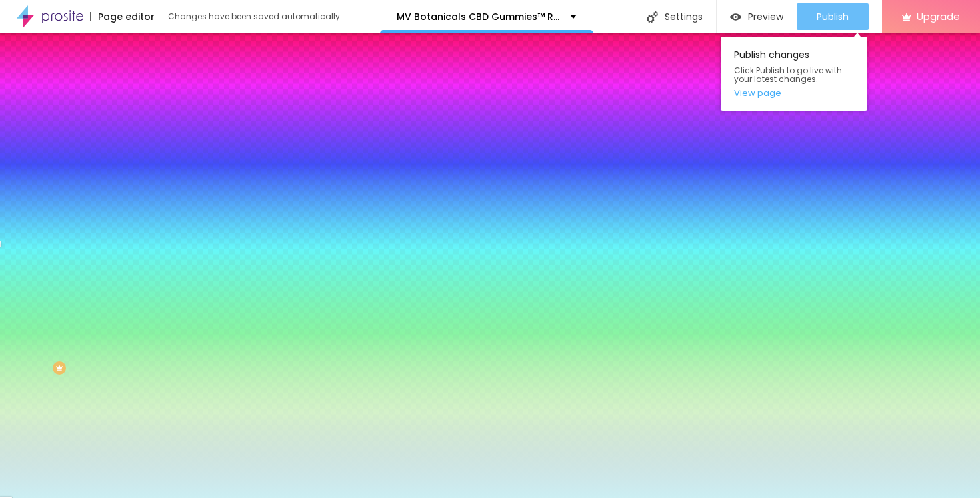 Image resolution: width=980 pixels, height=498 pixels. I want to click on div: Page editor, so click(122, 17).